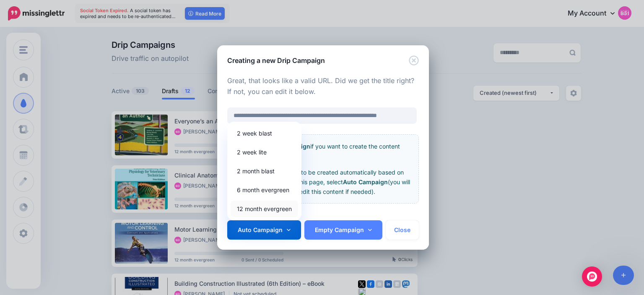 The height and width of the screenshot is (295, 644). What do you see at coordinates (592, 277) in the screenshot?
I see `div: Open Intercom Messenger` at bounding box center [592, 277].